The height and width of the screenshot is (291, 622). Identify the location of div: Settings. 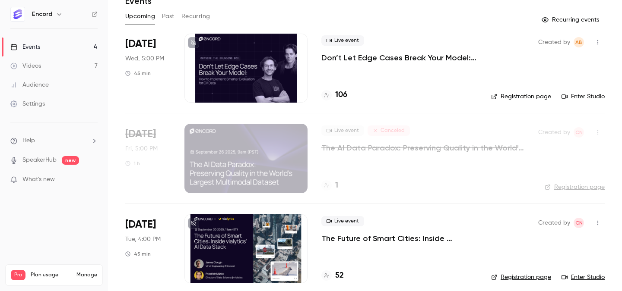
(28, 104).